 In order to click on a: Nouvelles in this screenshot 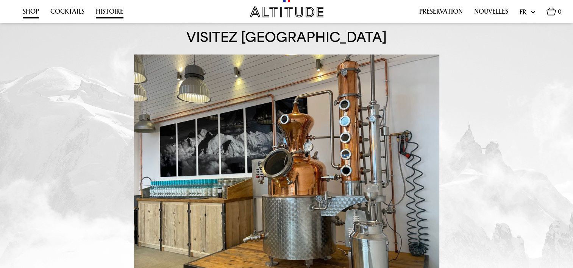, I will do `click(491, 13)`.